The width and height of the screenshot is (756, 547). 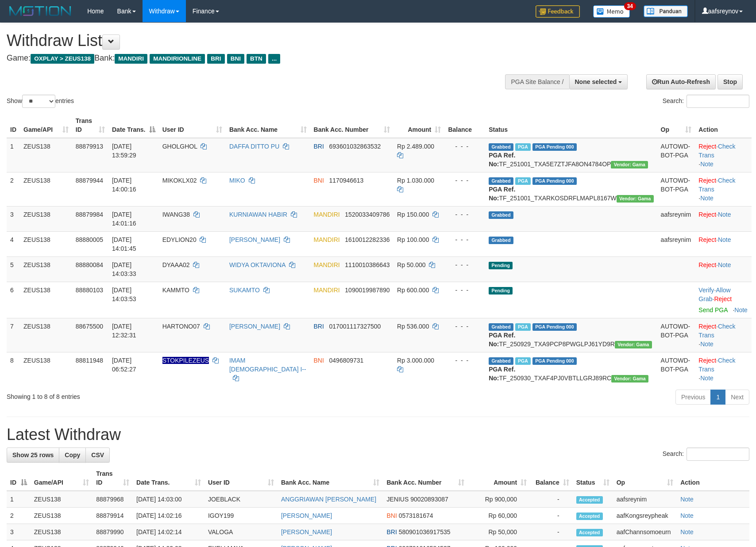 What do you see at coordinates (715, 294) in the screenshot?
I see `a: Allow Grab` at bounding box center [715, 294].